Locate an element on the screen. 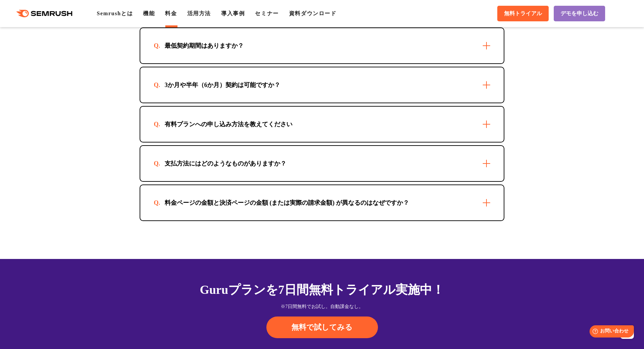 This screenshot has width=644, height=349. a: 活用方法 is located at coordinates (199, 13).